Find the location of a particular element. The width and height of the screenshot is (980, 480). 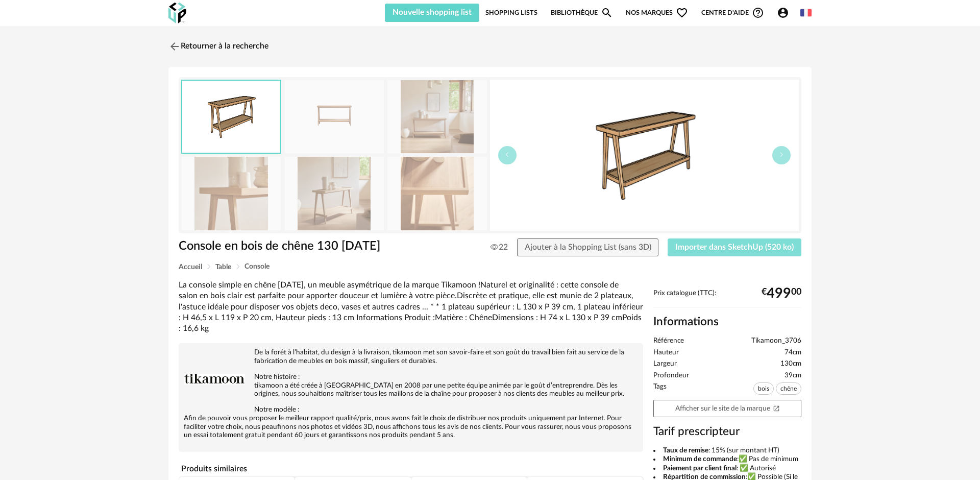

p: De la forêt à l’habitat, du design à la livraison, tikamoon met son savoir-faire et son goût du t... is located at coordinates (411, 357).